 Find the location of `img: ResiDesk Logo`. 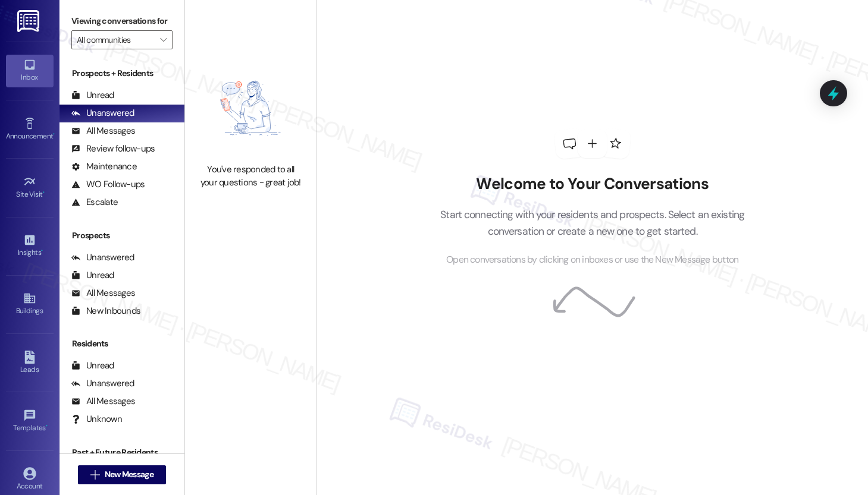

img: ResiDesk Logo is located at coordinates (29, 21).